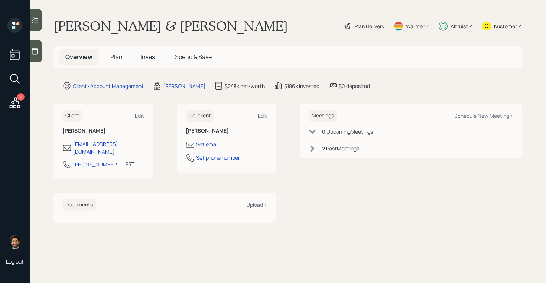 The height and width of the screenshot is (283, 546). I want to click on h6: Documents, so click(79, 205).